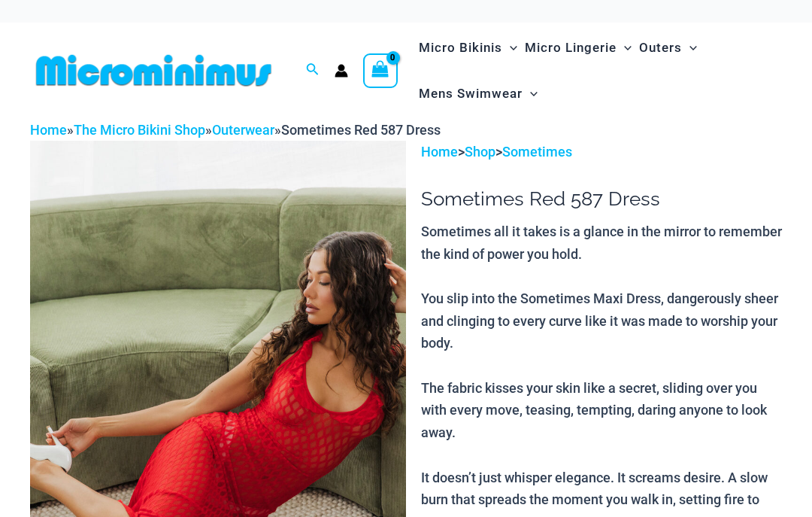 The height and width of the screenshot is (517, 812). What do you see at coordinates (597, 71) in the screenshot?
I see `nav: Site Navigation` at bounding box center [597, 71].